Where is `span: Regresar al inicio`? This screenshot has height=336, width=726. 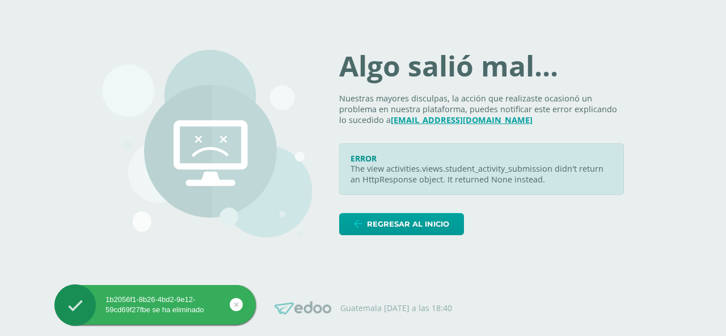
span: Regresar al inicio is located at coordinates (408, 224).